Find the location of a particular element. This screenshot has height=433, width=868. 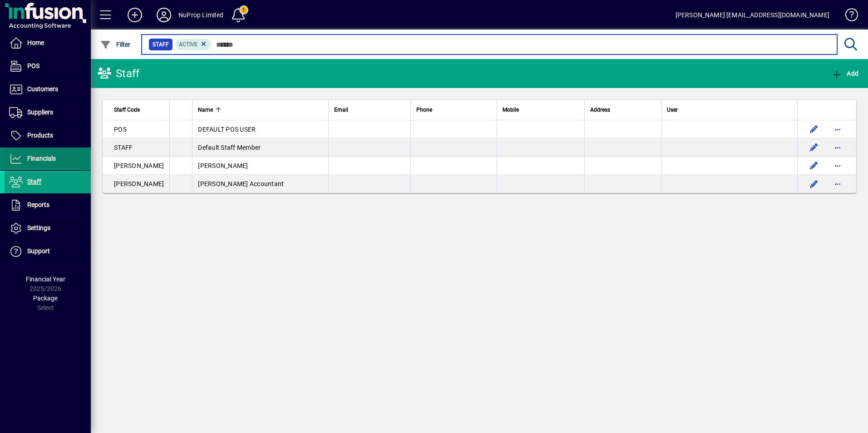

div: Staff is located at coordinates (118, 74).